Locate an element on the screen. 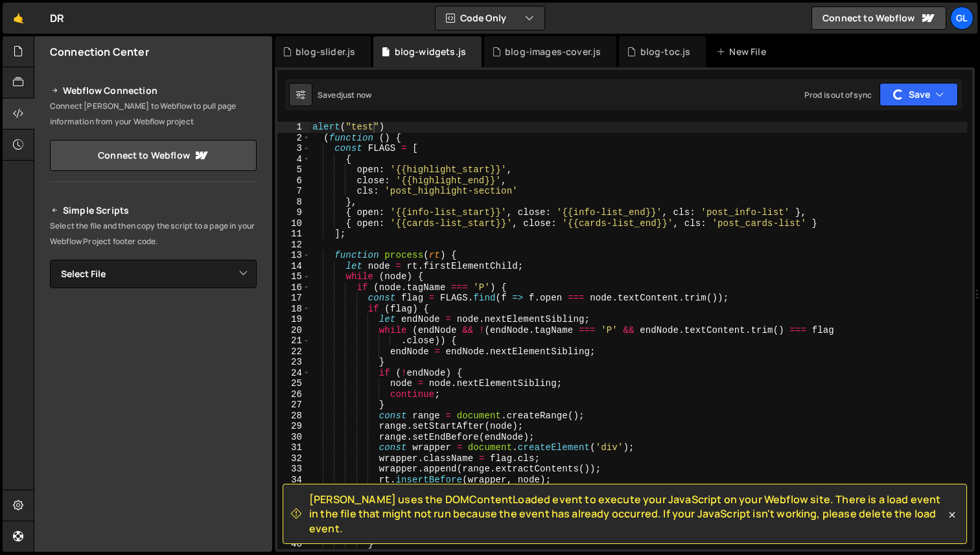  div: 39 is located at coordinates (293, 533).